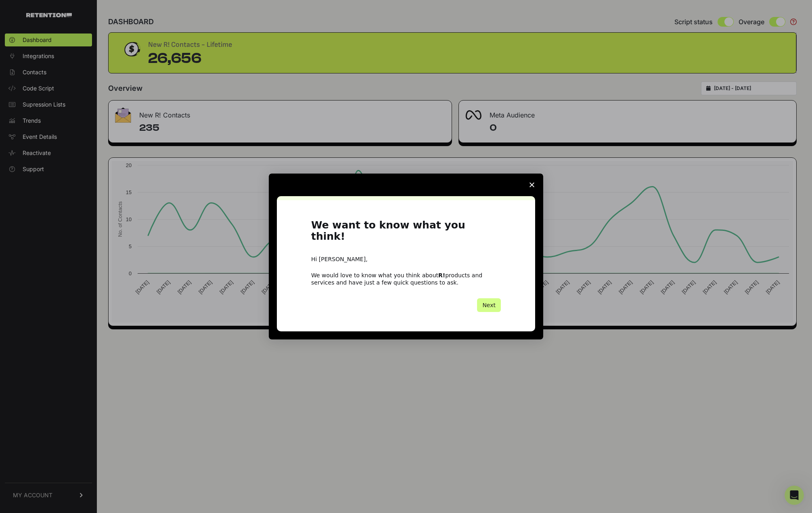  Describe the element at coordinates (489, 305) in the screenshot. I see `button: Next` at that location.